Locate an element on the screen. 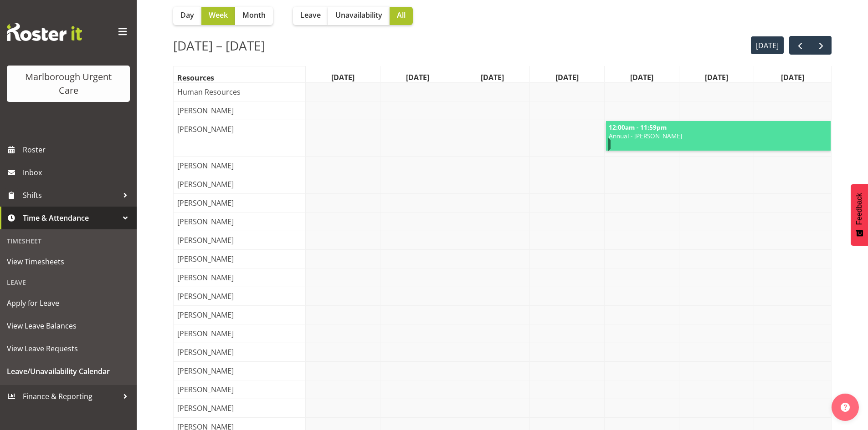  a: View Timesheets is located at coordinates (68, 262).